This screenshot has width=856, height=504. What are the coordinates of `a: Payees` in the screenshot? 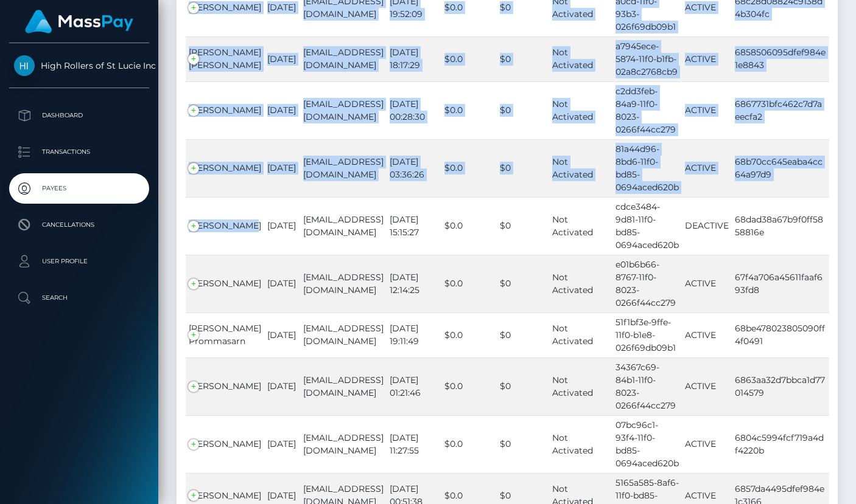 It's located at (79, 188).